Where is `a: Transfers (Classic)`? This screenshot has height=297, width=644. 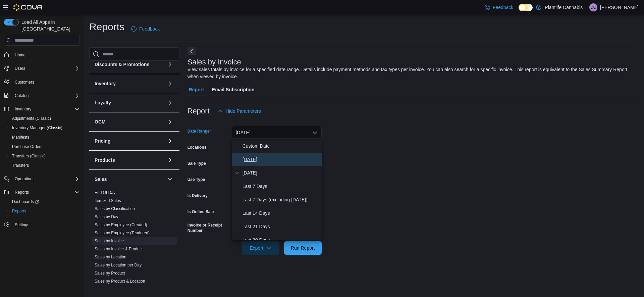
a: Transfers (Classic) is located at coordinates (29, 156).